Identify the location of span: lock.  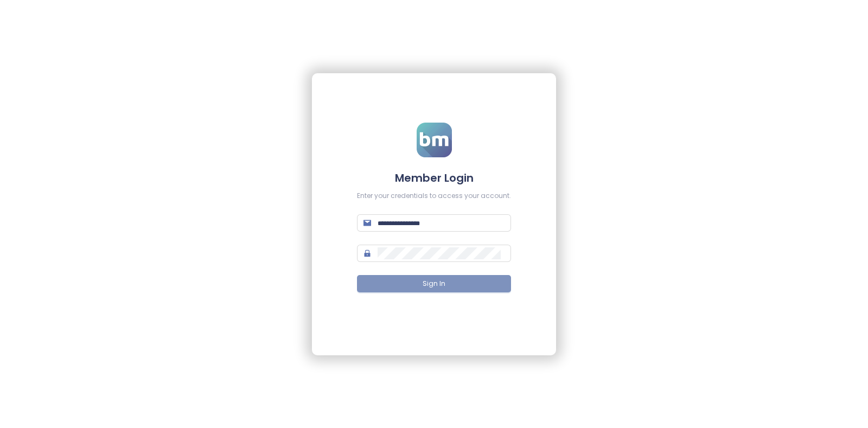
(367, 253).